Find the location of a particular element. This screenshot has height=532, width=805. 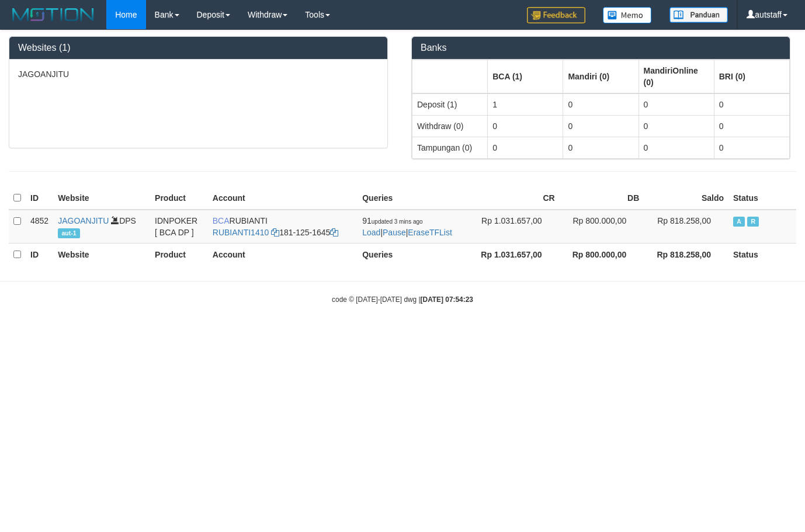

a: RUBIANTI1410 is located at coordinates (241, 232).